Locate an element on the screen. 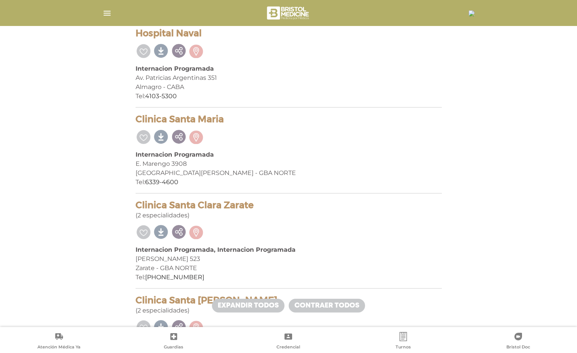 Image resolution: width=577 pixels, height=353 pixels. a: 4103-5300 is located at coordinates (161, 96).